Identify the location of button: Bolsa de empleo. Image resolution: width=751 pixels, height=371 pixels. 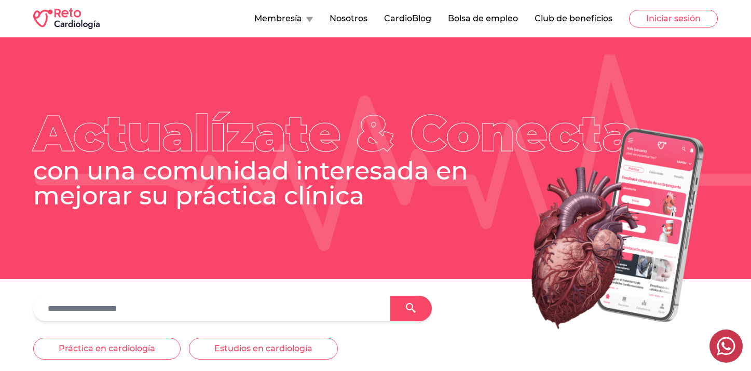
(482, 19).